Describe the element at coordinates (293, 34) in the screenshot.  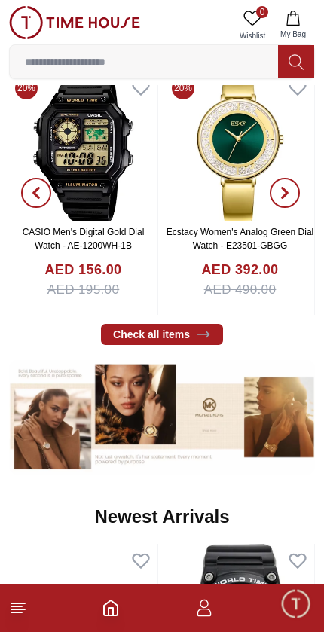
I see `span: My Bag` at that location.